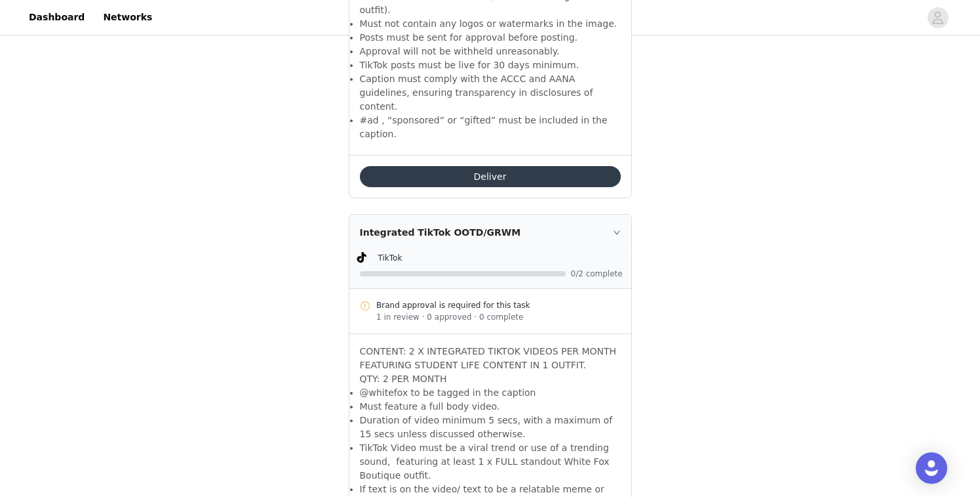 This screenshot has height=497, width=980. Describe the element at coordinates (499, 317) in the screenshot. I see `div: 1 in review · 0 approved · 0 complete` at that location.